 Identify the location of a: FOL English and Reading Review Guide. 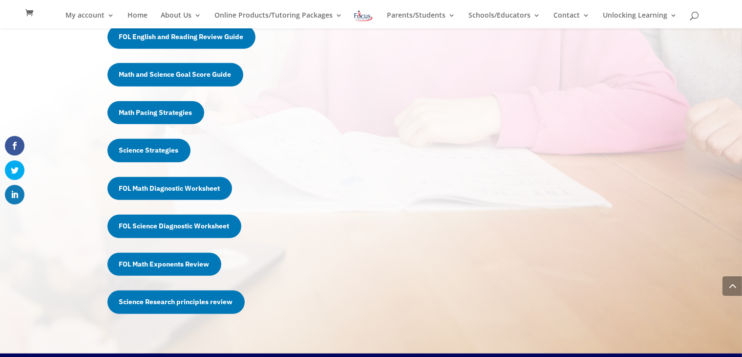
(181, 37).